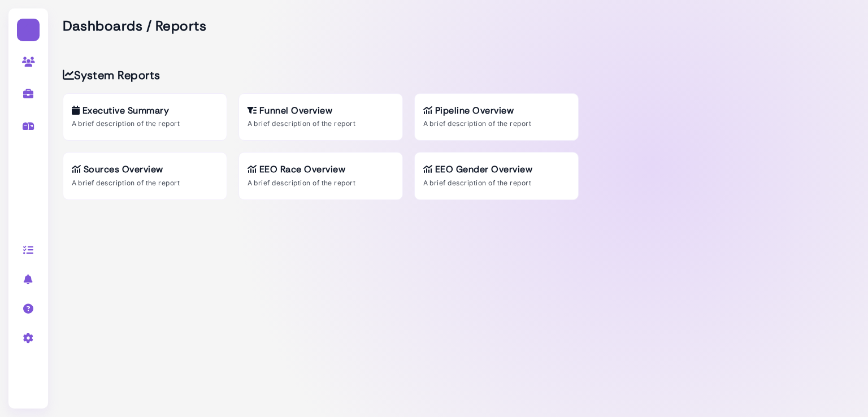 The height and width of the screenshot is (417, 868). I want to click on h2: Pipeline Overview, so click(496, 110).